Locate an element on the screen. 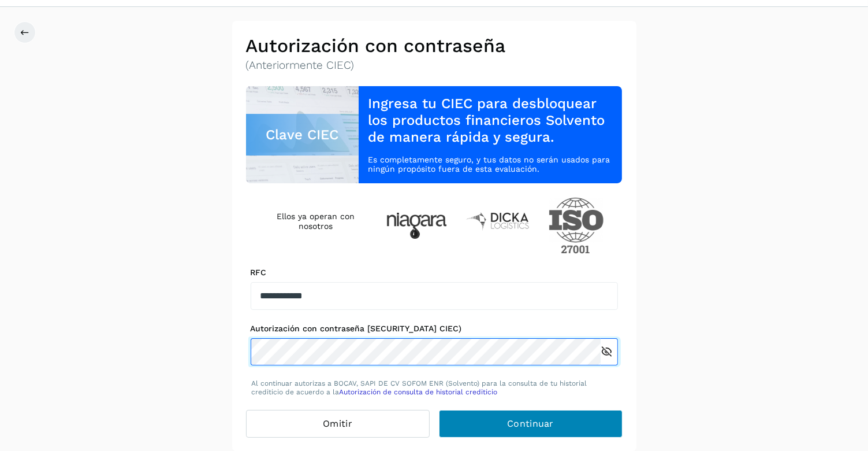 The image size is (868, 451). button: Omitir is located at coordinates (337, 424).